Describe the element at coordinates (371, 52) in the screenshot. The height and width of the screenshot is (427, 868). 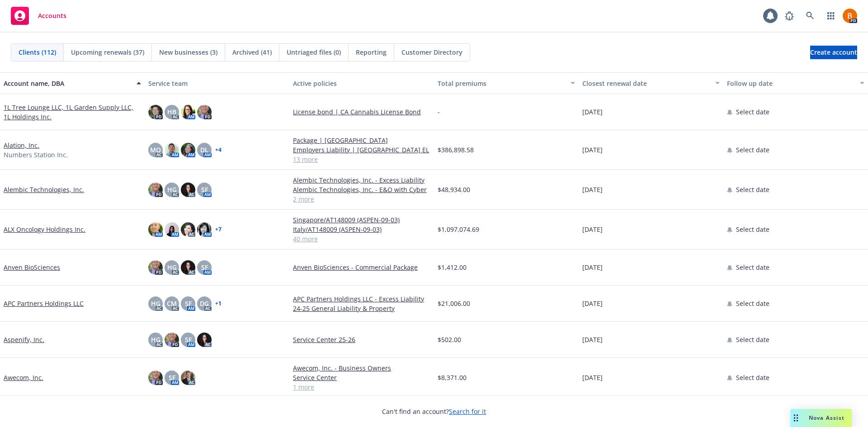
I see `span: Reporting` at that location.